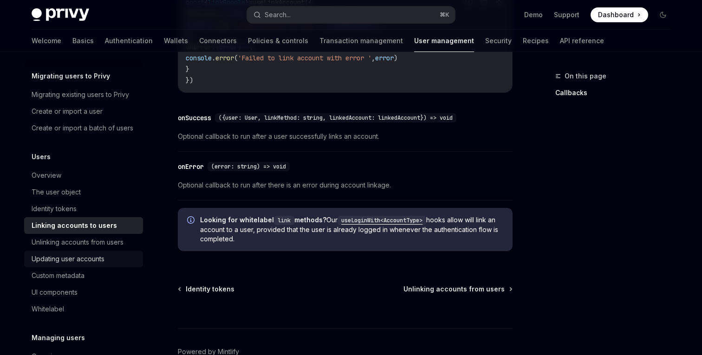  I want to click on h5: Users, so click(41, 157).